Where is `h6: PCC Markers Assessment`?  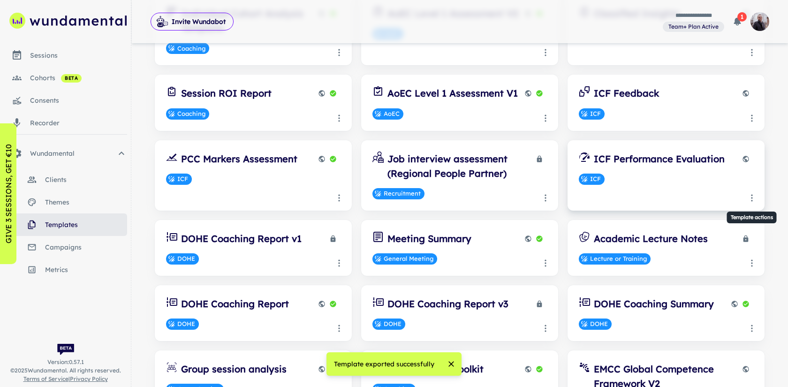
h6: PCC Markers Assessment is located at coordinates (239, 159).